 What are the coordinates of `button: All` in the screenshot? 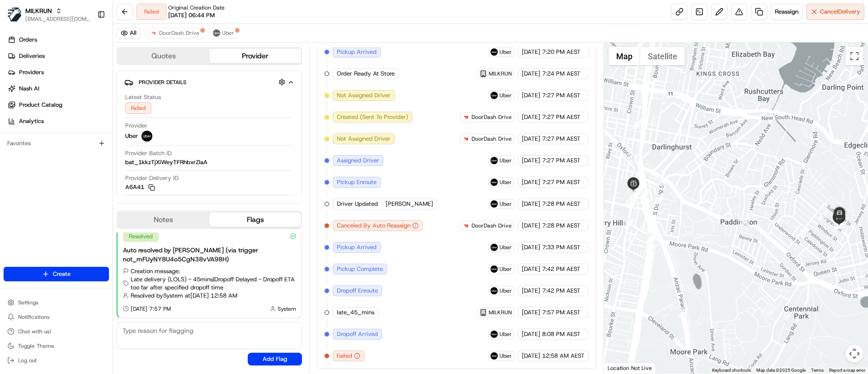 It's located at (129, 33).